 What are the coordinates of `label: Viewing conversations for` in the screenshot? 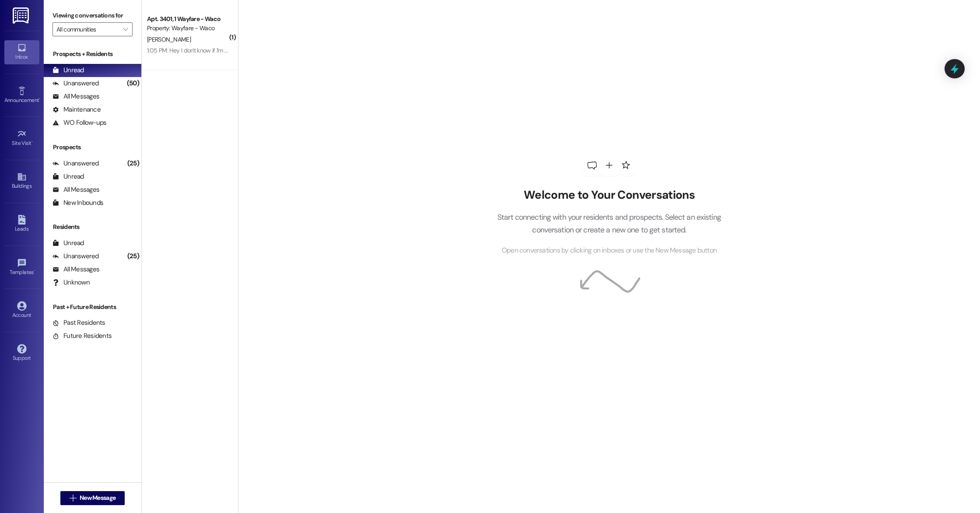 It's located at (92, 15).